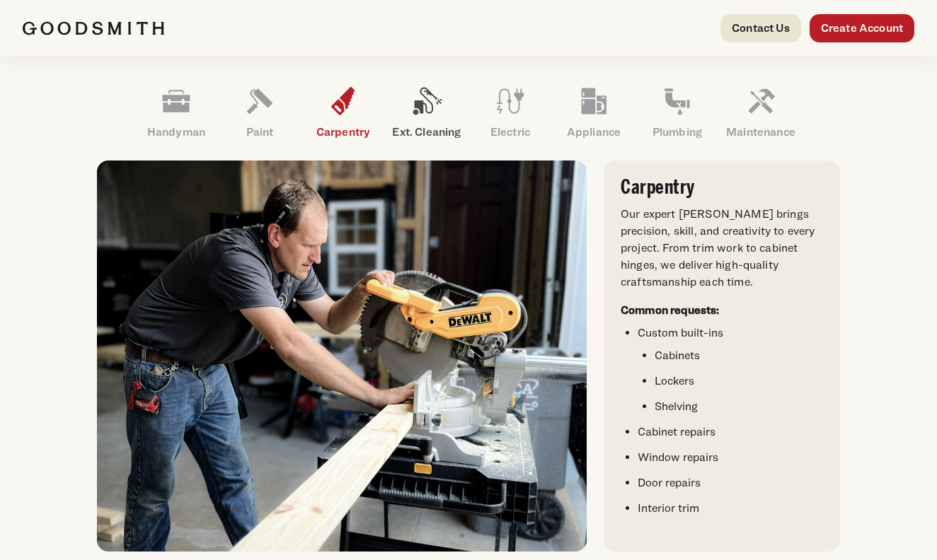  Describe the element at coordinates (677, 132) in the screenshot. I see `p: Plumbing` at that location.